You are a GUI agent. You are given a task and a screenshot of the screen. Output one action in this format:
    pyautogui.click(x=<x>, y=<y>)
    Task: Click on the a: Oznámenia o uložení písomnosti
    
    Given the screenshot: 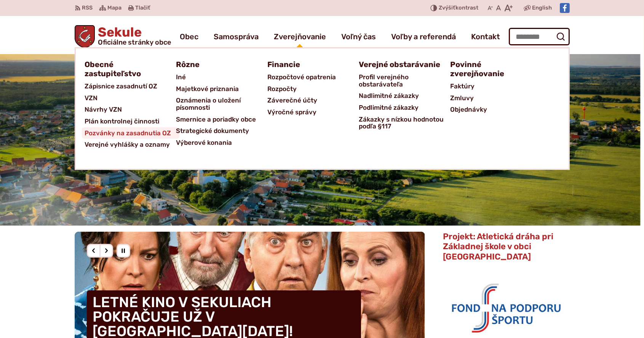 What is the action you would take?
    pyautogui.click(x=222, y=104)
    